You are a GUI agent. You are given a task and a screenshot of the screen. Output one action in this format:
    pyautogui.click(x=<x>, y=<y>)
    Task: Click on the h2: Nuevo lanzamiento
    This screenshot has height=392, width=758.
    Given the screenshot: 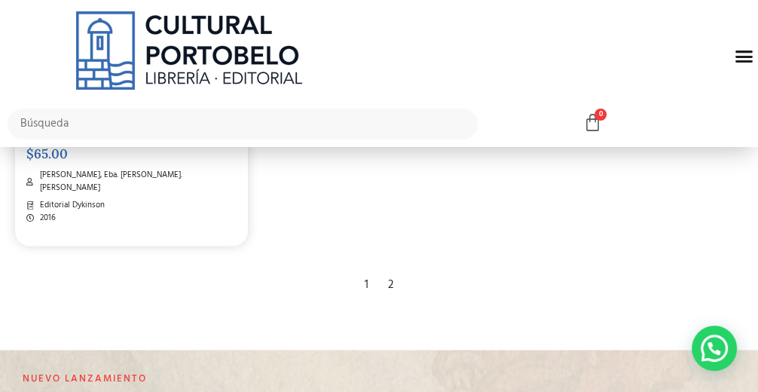 What is the action you would take?
    pyautogui.click(x=263, y=379)
    